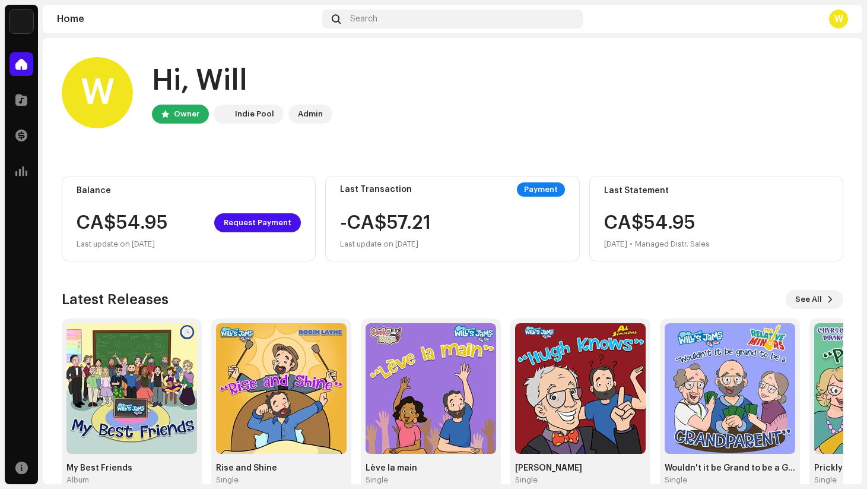 The image size is (867, 489). Describe the element at coordinates (730, 388) in the screenshot. I see `img: 46226914-b141-4b29-bd52-8c38ab844090` at that location.